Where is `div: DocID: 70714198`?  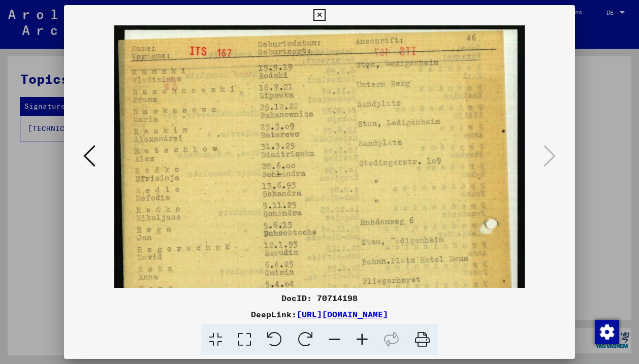 div: DocID: 70714198 is located at coordinates (319, 298).